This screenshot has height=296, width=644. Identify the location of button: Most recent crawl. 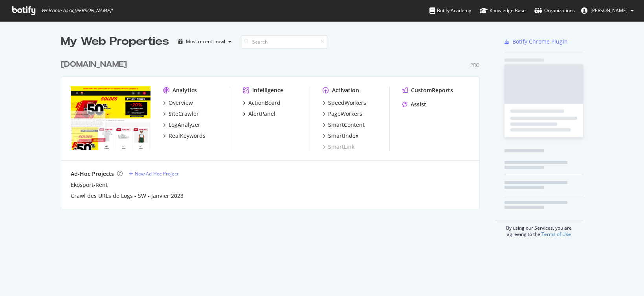
(205, 42).